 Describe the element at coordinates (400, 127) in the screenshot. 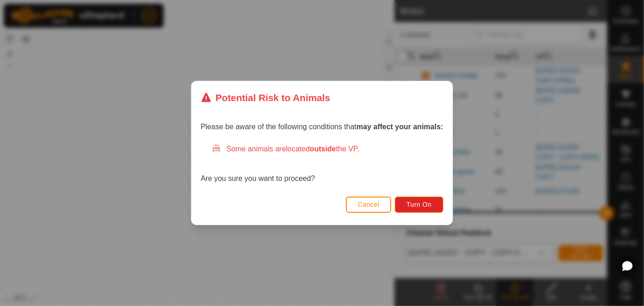

I see `strong: may affect your animals:` at that location.